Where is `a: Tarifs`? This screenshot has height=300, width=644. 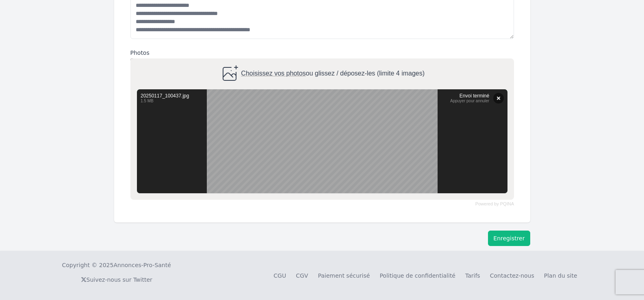
a: Tarifs is located at coordinates (473, 276).